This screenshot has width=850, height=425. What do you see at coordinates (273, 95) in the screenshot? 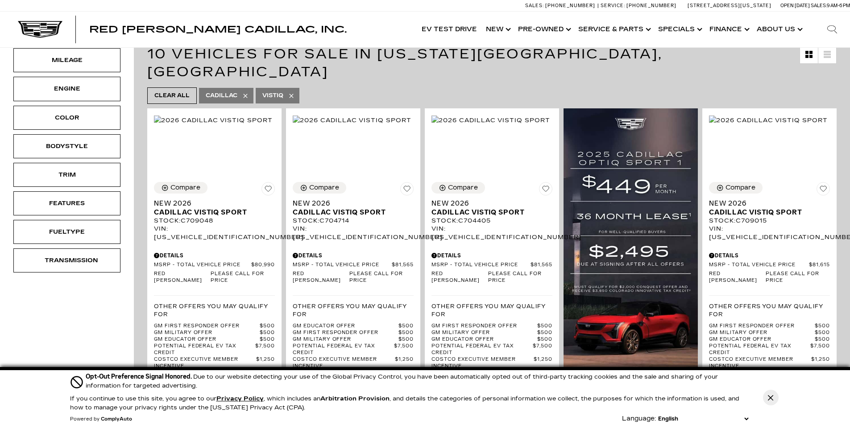
I see `span: VISTIQ` at bounding box center [273, 95].